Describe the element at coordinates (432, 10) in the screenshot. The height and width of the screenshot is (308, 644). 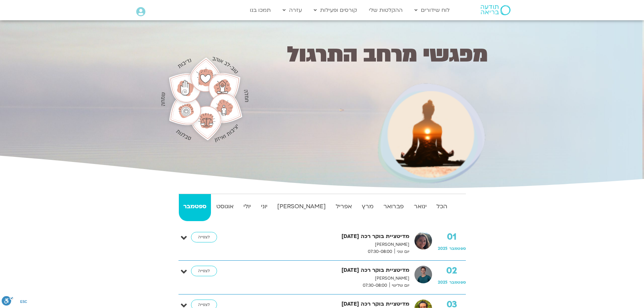
I see `a: לוח שידורים` at that location.